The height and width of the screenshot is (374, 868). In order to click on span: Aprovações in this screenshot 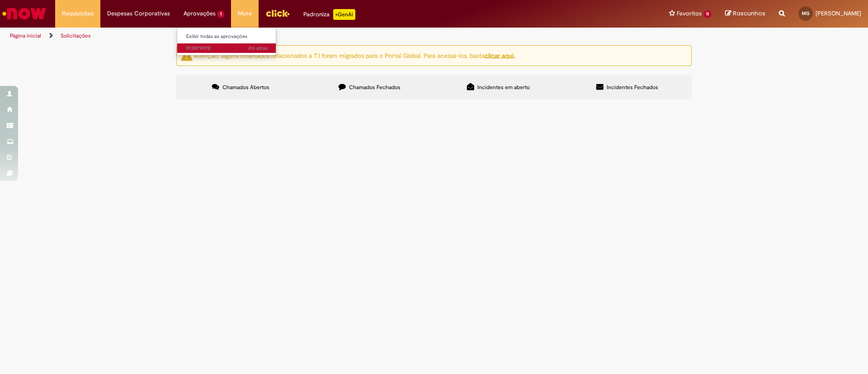, I will do `click(200, 14)`.